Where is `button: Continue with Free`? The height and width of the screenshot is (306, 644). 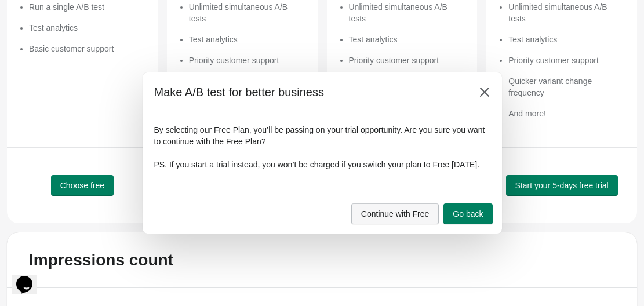 button: Continue with Free is located at coordinates (395, 214).